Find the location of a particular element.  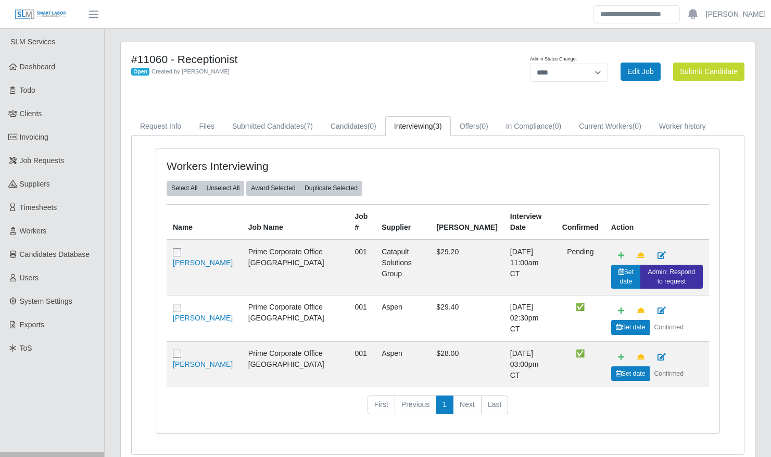

span: Timesheets is located at coordinates (39, 207).